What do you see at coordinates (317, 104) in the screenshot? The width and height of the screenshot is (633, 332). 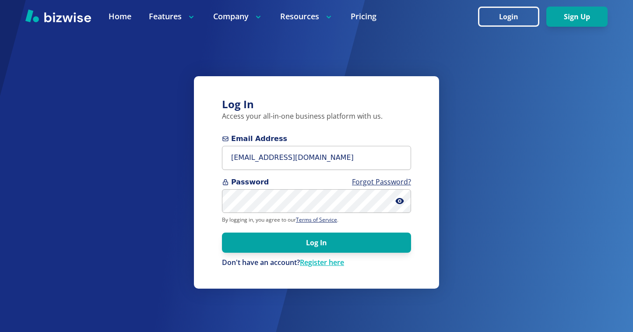 I see `h3: Log In` at bounding box center [317, 104].